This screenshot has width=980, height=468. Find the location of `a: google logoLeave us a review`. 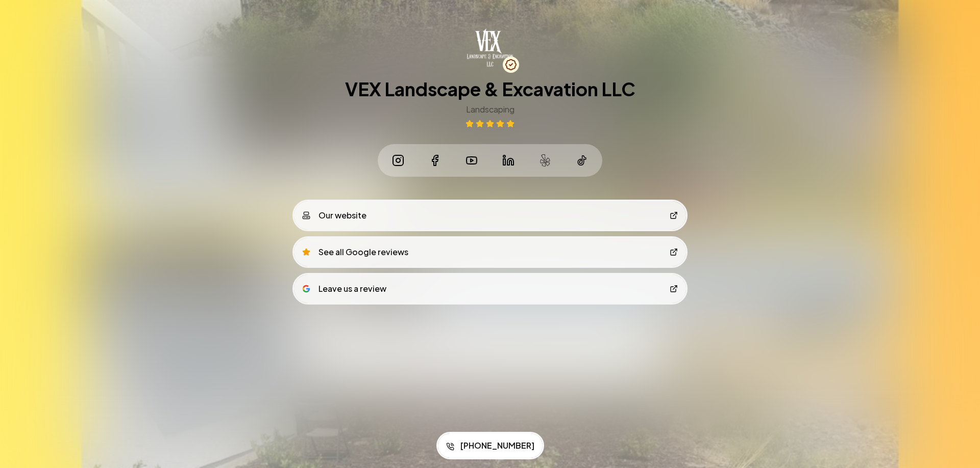

a: google logoLeave us a review is located at coordinates (490, 289).